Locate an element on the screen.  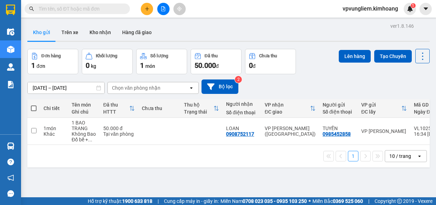
div: 10 / trang is located at coordinates (401, 156).